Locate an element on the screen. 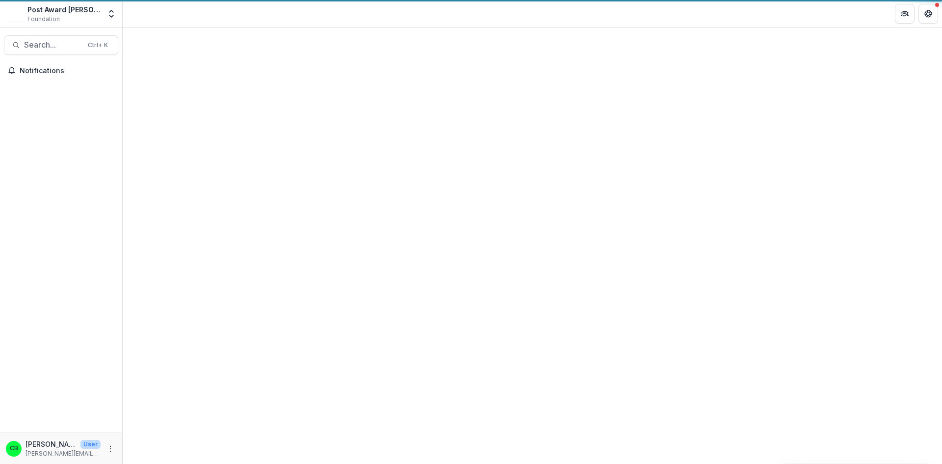  span: Search... is located at coordinates (53, 45).